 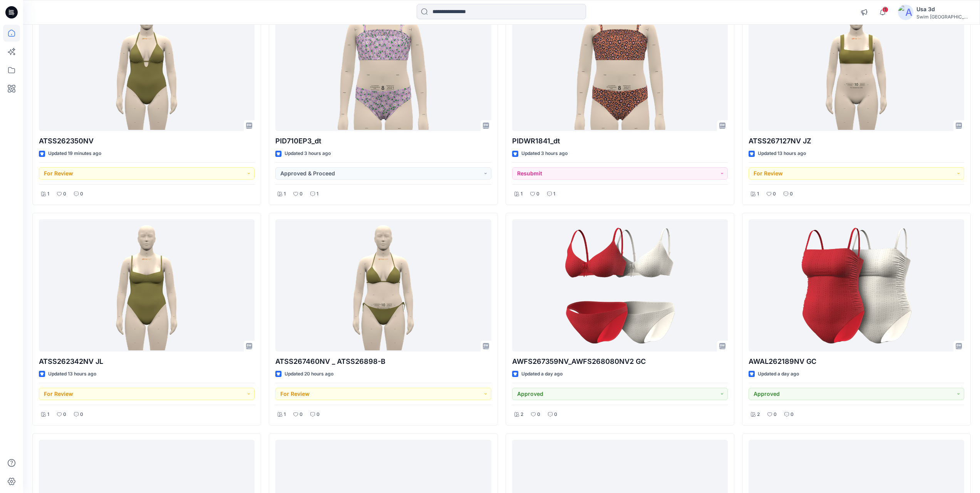 I want to click on a: ATSS267460NV _ ATSS26898-B, so click(x=383, y=285).